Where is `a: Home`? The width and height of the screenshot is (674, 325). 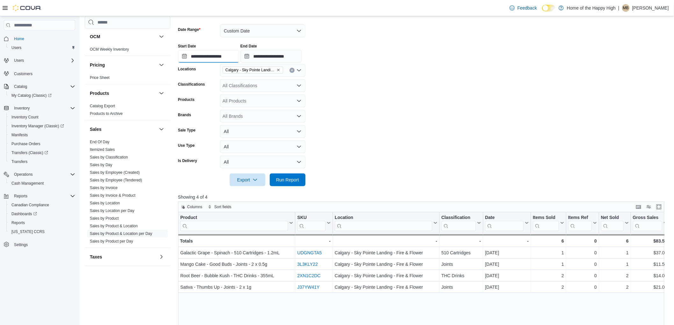 a: Home is located at coordinates (19, 39).